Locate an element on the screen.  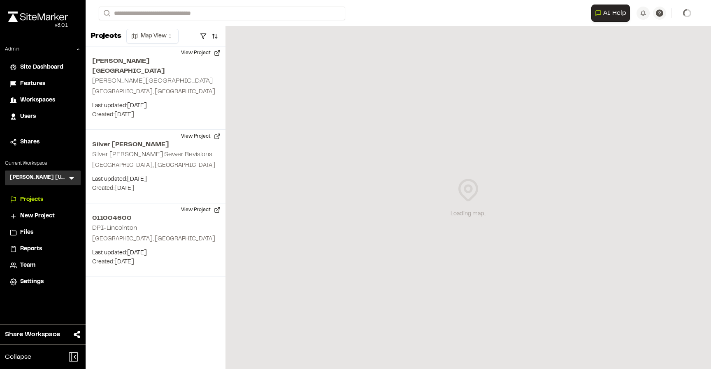
a: Projects is located at coordinates (43, 200).